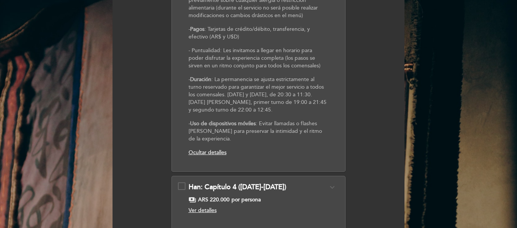 The image size is (517, 228). Describe the element at coordinates (201, 79) in the screenshot. I see `strong: Duración` at that location.